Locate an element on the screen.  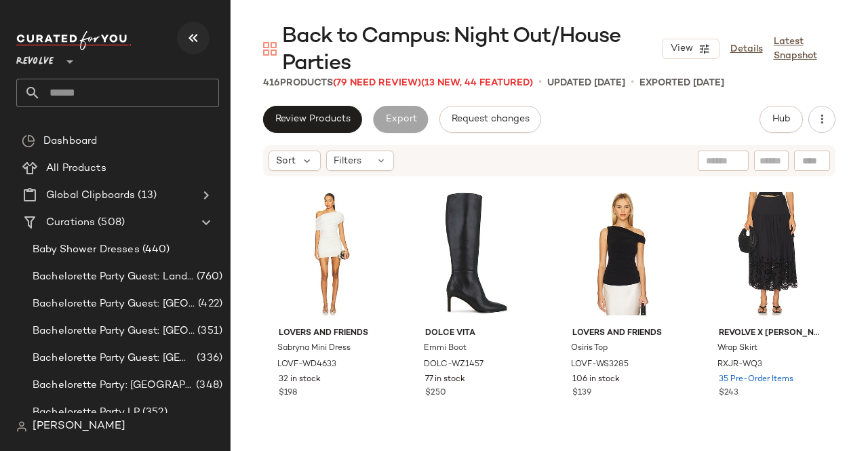
span: RXJR-WQ3 is located at coordinates (740, 365).